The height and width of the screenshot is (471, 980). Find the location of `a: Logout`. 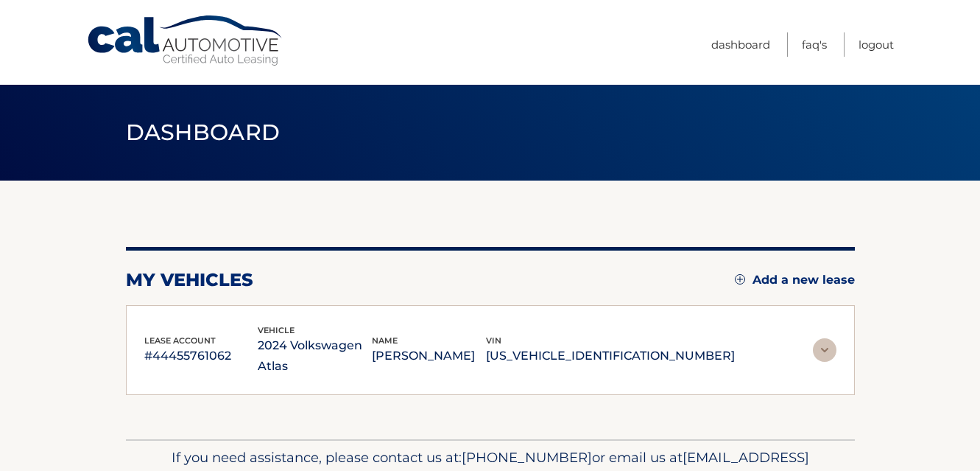

a: Logout is located at coordinates (877, 44).